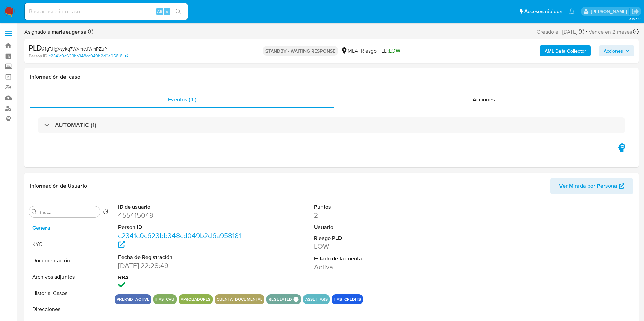 The width and height of the screenshot is (644, 321). What do you see at coordinates (180, 277) in the screenshot?
I see `dt: RBA` at bounding box center [180, 277].